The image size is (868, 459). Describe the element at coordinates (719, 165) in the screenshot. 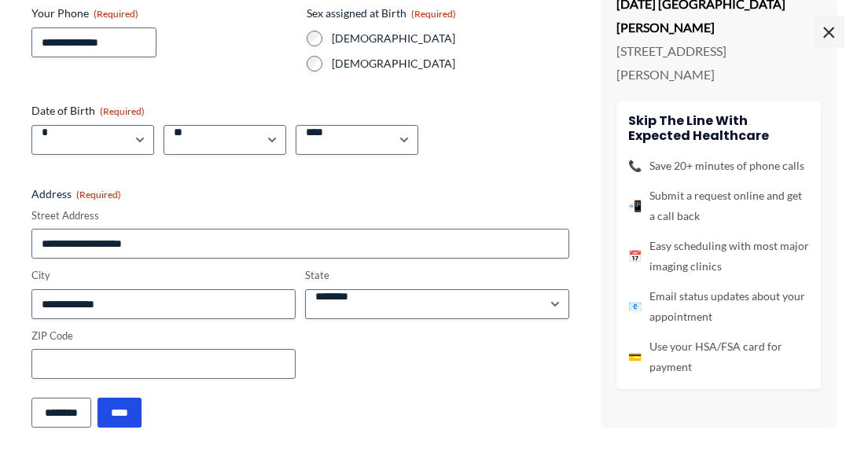

I see `li: Save 20+ minutes of phone calls` at that location.